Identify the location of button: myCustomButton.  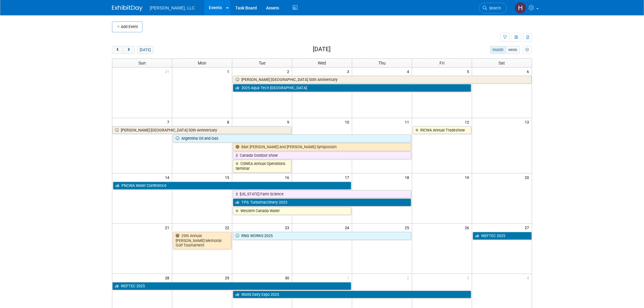
(528, 50).